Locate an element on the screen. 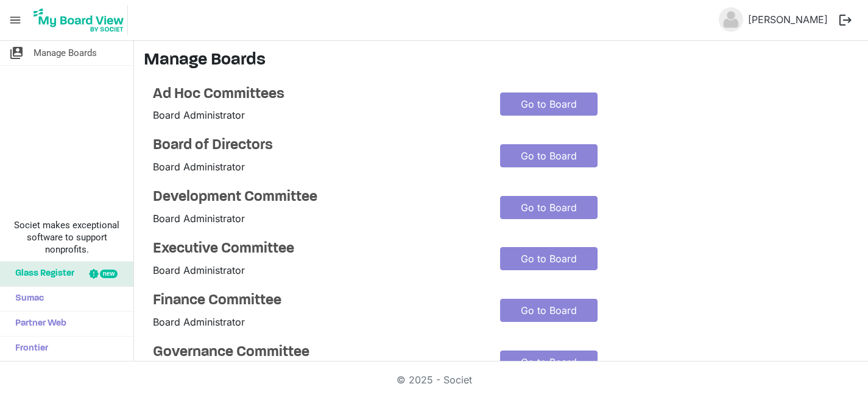  h4: Ad Hoc Committees is located at coordinates (318, 94).